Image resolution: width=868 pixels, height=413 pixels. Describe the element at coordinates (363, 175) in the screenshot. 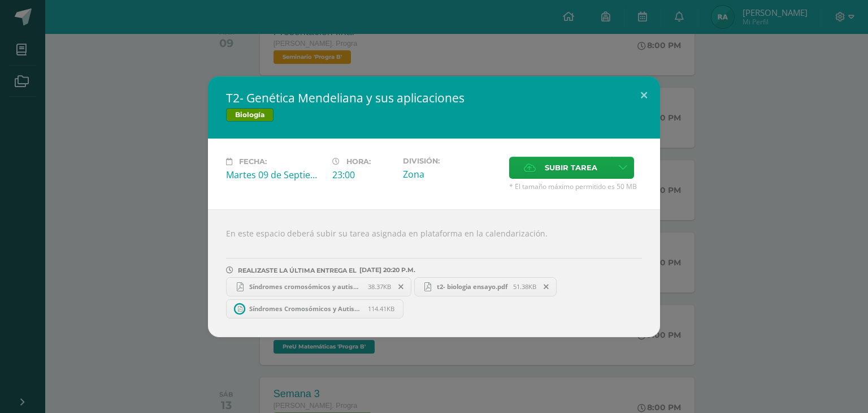

I see `div: 23:00` at that location.